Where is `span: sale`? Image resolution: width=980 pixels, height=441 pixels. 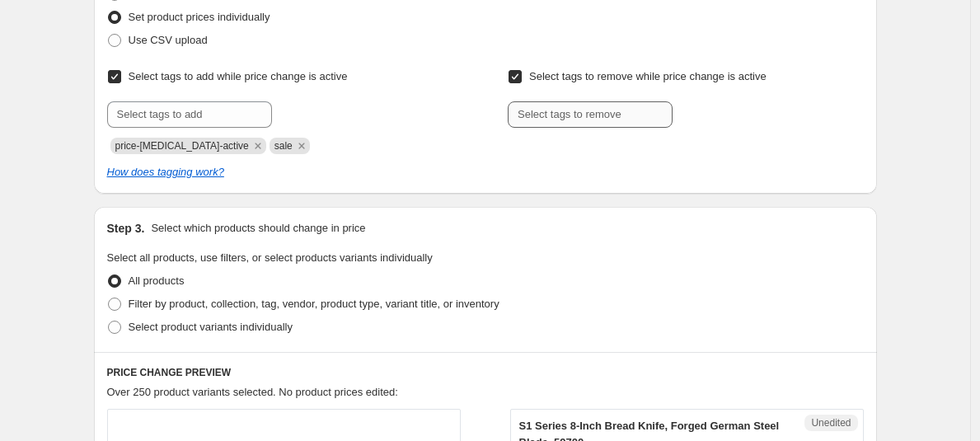 span: sale is located at coordinates (283, 146).